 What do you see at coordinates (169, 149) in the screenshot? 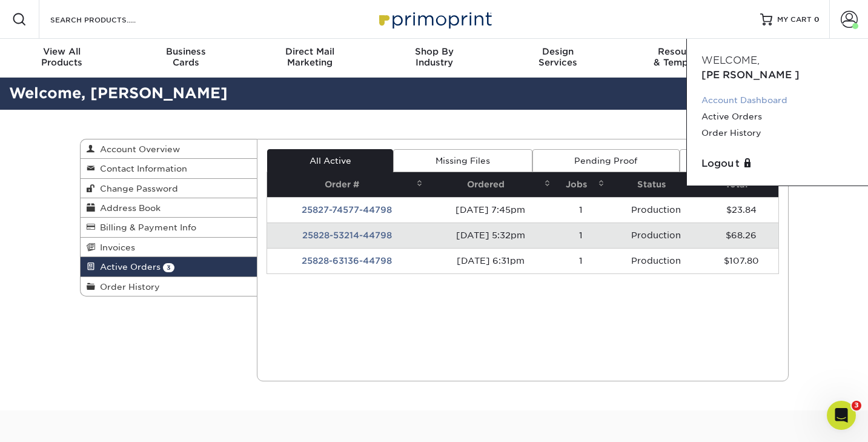
I see `a: Account Overview` at bounding box center [169, 149].